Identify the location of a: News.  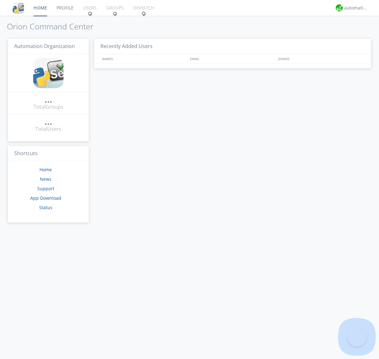
(45, 179).